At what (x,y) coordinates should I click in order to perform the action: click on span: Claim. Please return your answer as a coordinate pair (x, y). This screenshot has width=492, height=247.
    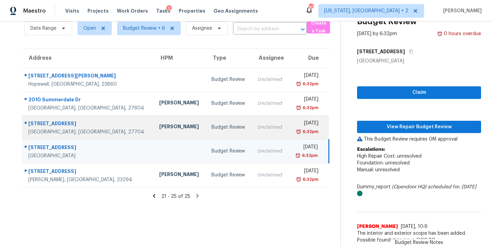
    Looking at the image, I should click on (419, 93).